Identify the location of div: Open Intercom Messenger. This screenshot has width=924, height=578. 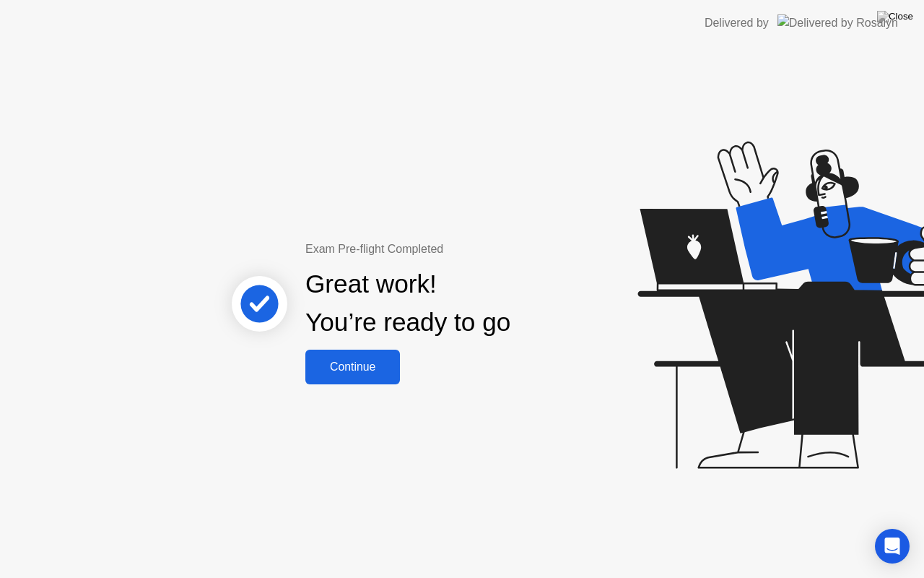
(892, 546).